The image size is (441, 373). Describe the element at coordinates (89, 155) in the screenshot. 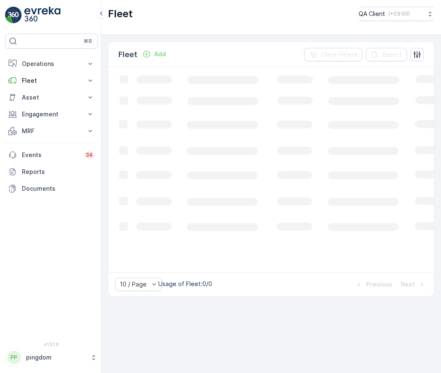

I see `p: 34` at that location.